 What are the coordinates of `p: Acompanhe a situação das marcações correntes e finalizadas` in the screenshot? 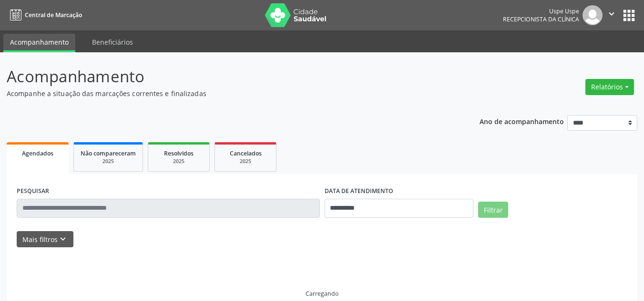 It's located at (227, 93).